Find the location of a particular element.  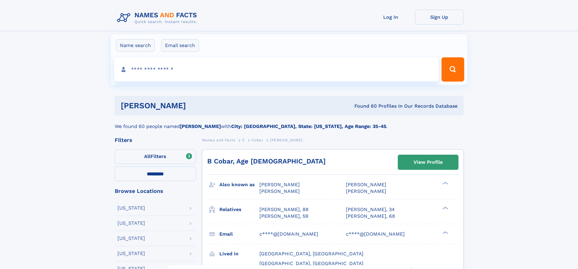

span: All is located at coordinates (147, 156).